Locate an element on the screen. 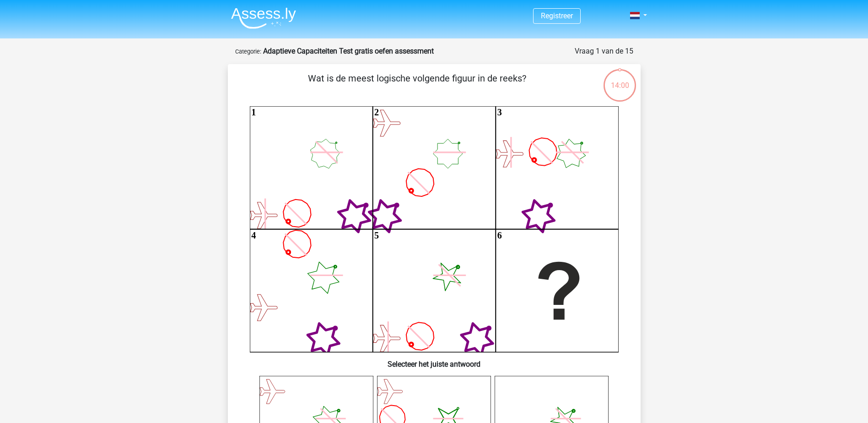 The width and height of the screenshot is (868, 423). h6: Selecteer het juiste antwoord is located at coordinates (434, 360).